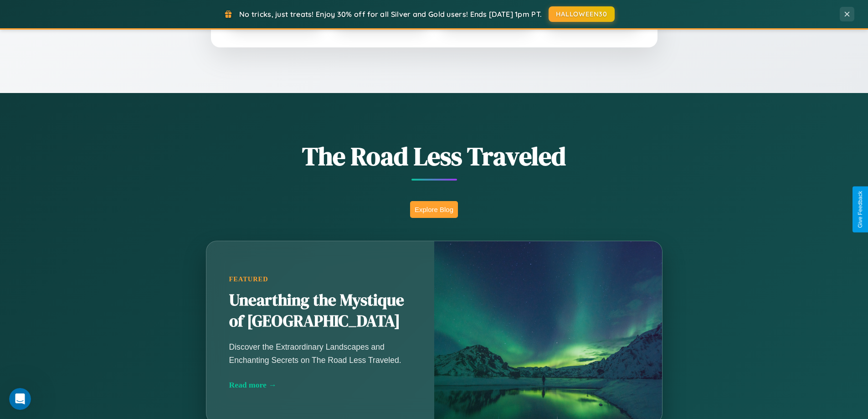 The width and height of the screenshot is (868, 419). Describe the element at coordinates (320, 279) in the screenshot. I see `div: Featured` at that location.